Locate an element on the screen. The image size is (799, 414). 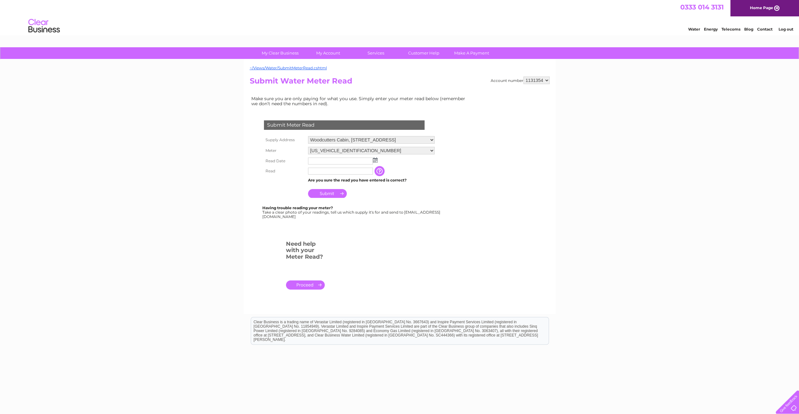
h2: Submit Water Meter Read is located at coordinates (400, 82).